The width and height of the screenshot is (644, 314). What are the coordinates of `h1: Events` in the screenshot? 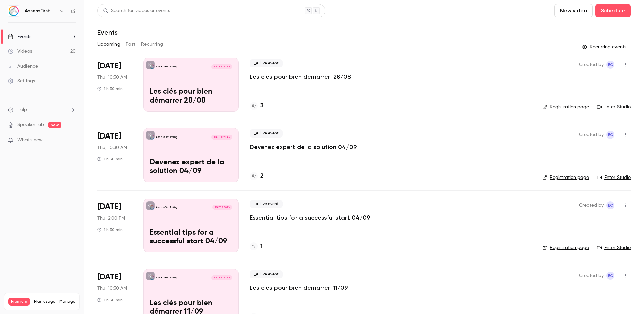 It's located at (108, 32).